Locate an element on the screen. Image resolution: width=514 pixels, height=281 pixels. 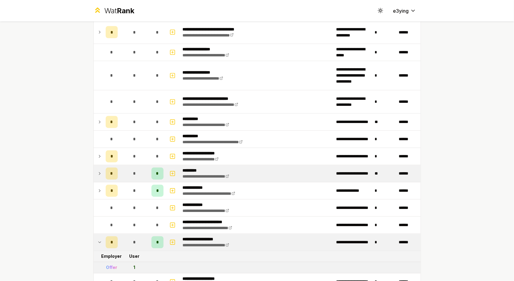
div: Wat is located at coordinates (119, 11).